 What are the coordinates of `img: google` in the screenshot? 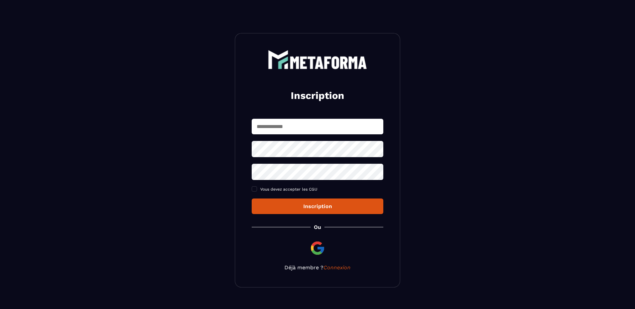 It's located at (318, 248).